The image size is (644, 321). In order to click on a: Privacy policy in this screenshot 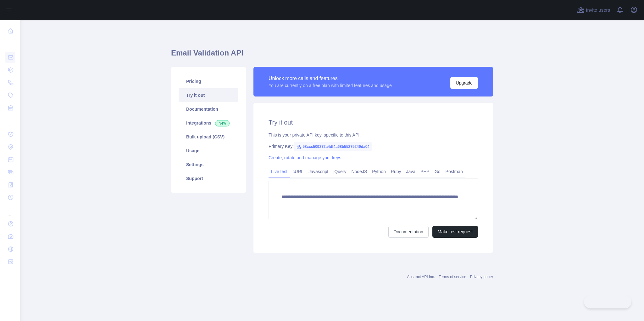, I will do `click(482, 277)`.